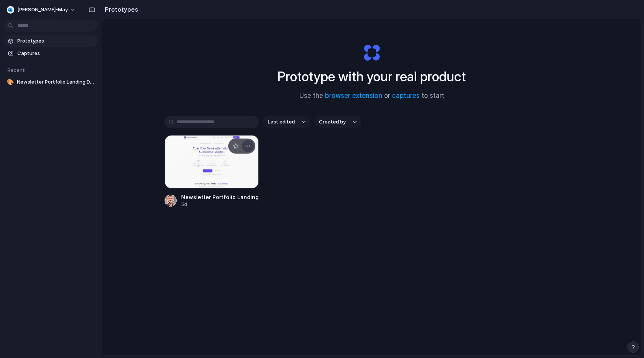 This screenshot has width=644, height=358. Describe the element at coordinates (372, 77) in the screenshot. I see `h1: Prototype with your real product` at that location.